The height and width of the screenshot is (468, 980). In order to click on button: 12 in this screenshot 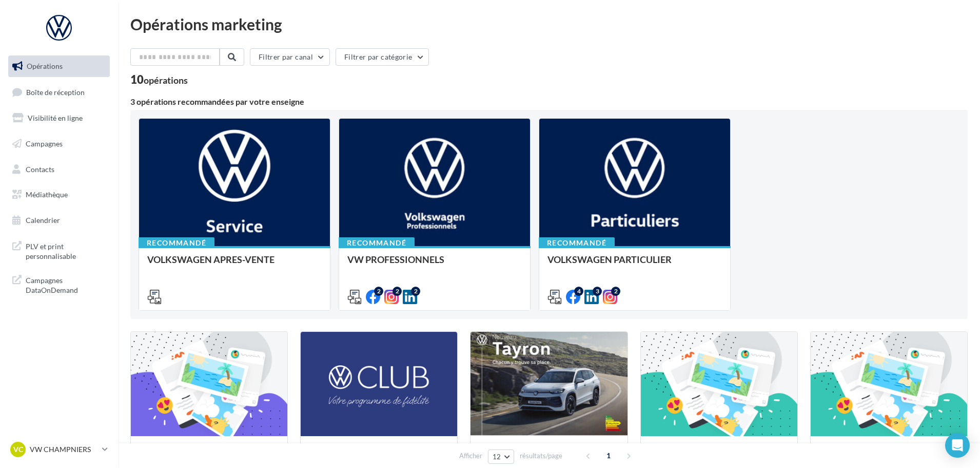, I will do `click(501, 457)`.